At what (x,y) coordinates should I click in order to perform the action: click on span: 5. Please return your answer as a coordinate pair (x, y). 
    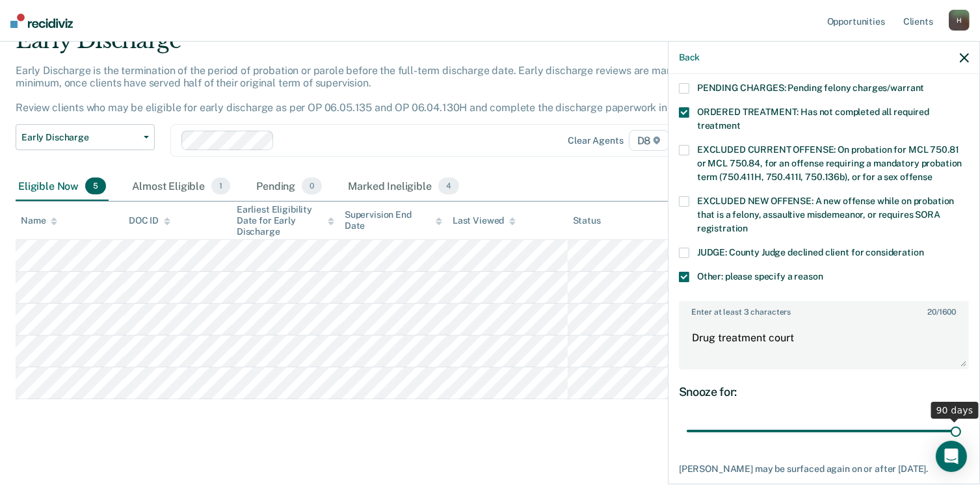
    Looking at the image, I should click on (95, 186).